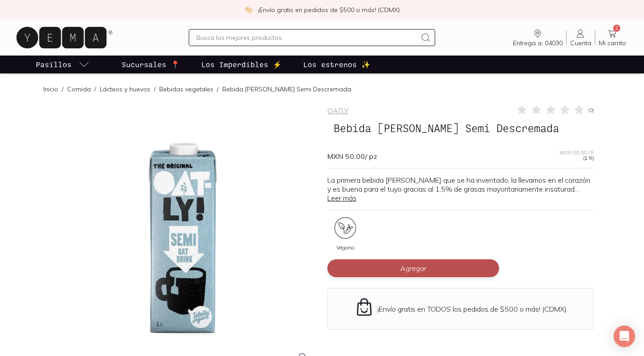 The width and height of the screenshot is (644, 356). What do you see at coordinates (342, 198) in the screenshot?
I see `a: Leer más` at bounding box center [342, 198].